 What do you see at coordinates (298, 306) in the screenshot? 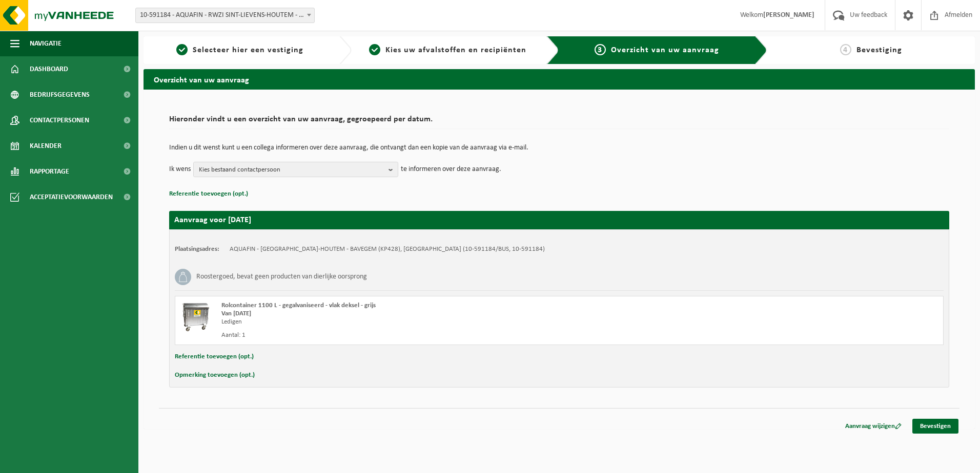
I see `span: Rolcontainer 1100 L - gegalvaniseerd - vlak deksel - grijs` at bounding box center [298, 306].